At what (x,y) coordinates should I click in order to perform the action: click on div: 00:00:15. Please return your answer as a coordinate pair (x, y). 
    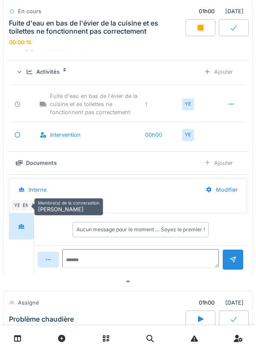
    Looking at the image, I should click on (20, 42).